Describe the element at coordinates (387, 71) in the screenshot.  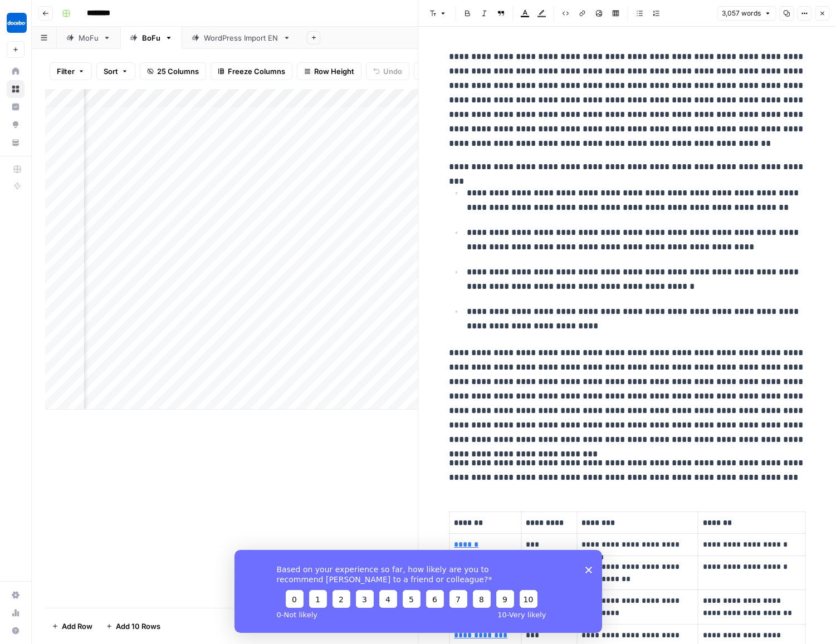
I see `button: Undo` at that location.